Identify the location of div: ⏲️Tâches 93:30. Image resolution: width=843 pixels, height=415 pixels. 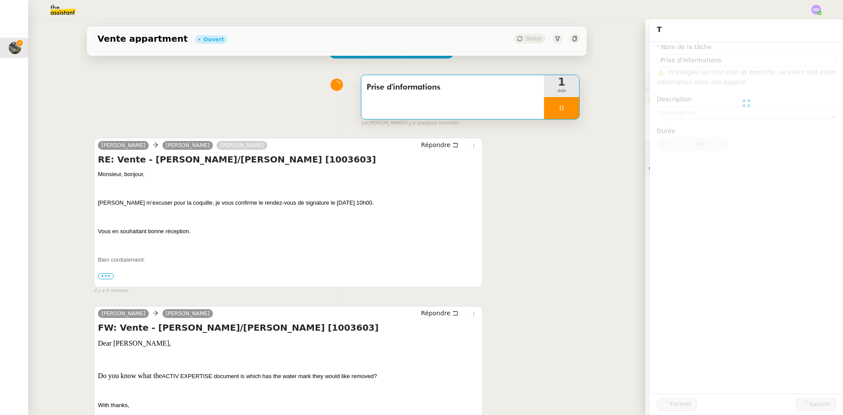
(744, 151).